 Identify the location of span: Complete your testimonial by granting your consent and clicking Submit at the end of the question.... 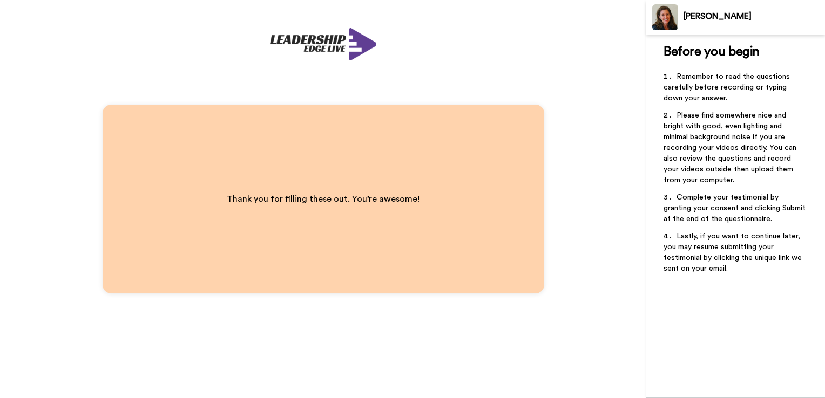
(735, 208).